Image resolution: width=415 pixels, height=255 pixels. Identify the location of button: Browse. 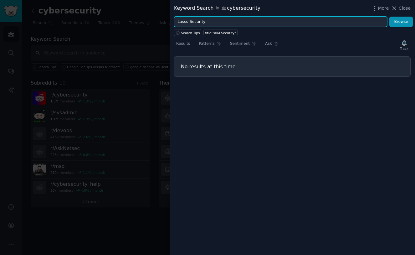
(401, 22).